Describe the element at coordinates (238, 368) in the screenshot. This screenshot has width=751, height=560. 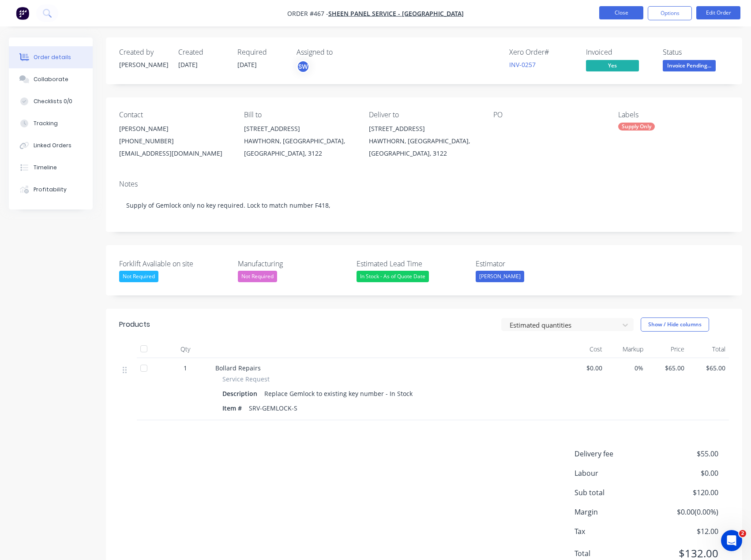
I see `span: Bollard Repairs` at that location.